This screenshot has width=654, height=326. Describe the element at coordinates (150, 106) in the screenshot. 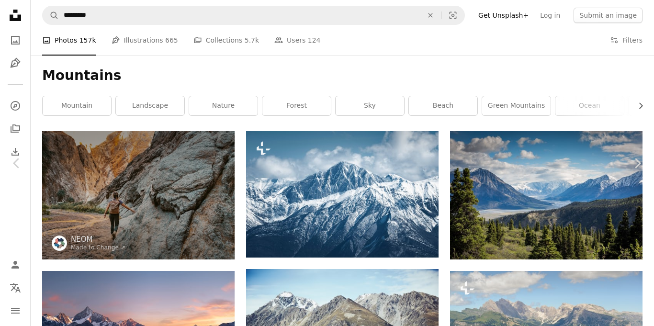

I see `a: landscape` at that location.